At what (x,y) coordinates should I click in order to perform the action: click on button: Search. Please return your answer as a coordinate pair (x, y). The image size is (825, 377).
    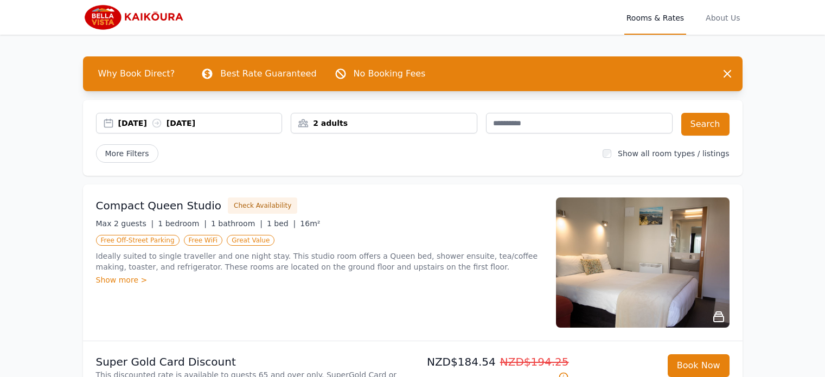
    Looking at the image, I should click on (705, 124).